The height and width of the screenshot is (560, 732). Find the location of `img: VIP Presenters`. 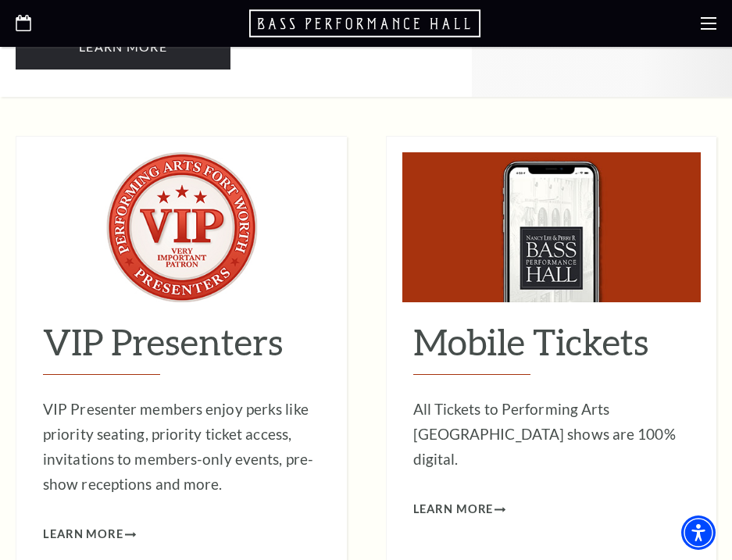

img: VIP Presenters is located at coordinates (182, 227).